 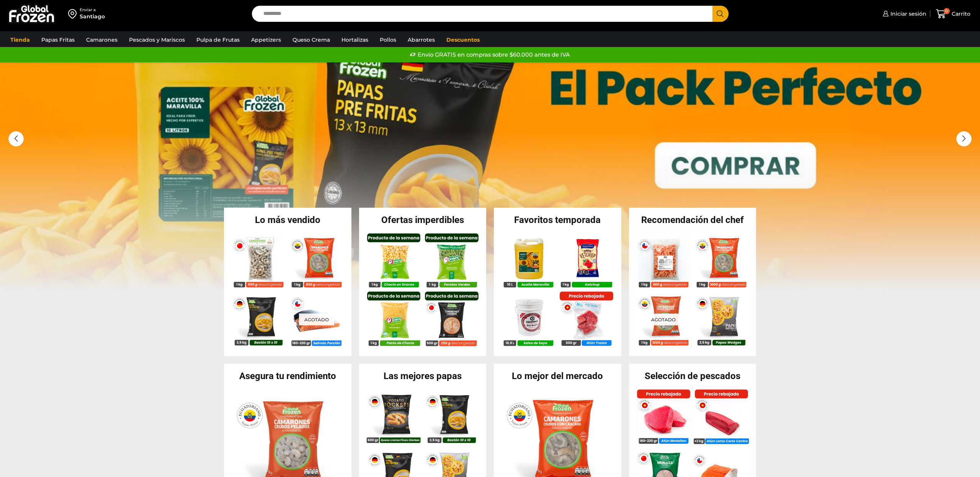 I want to click on div: Enviar a, so click(x=92, y=10).